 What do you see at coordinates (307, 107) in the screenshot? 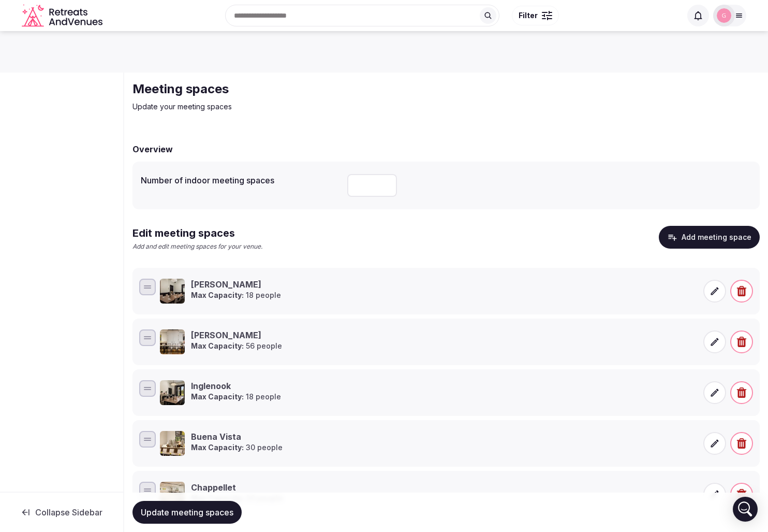
I see `p: Update your meeting spaces` at bounding box center [307, 107].